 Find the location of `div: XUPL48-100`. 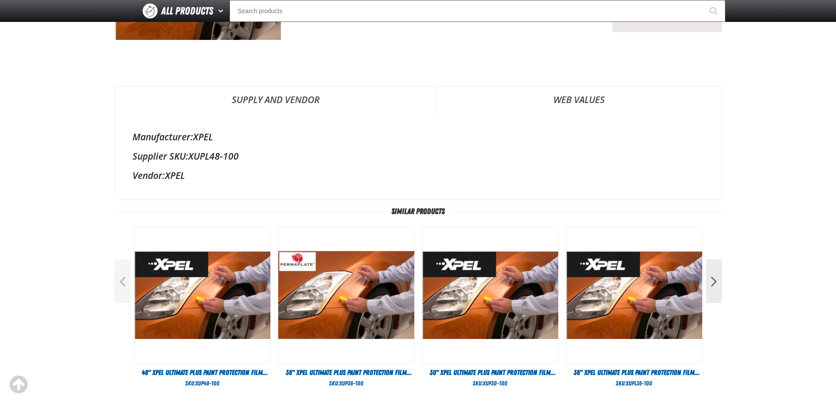

div: XUPL48-100 is located at coordinates (418, 156).